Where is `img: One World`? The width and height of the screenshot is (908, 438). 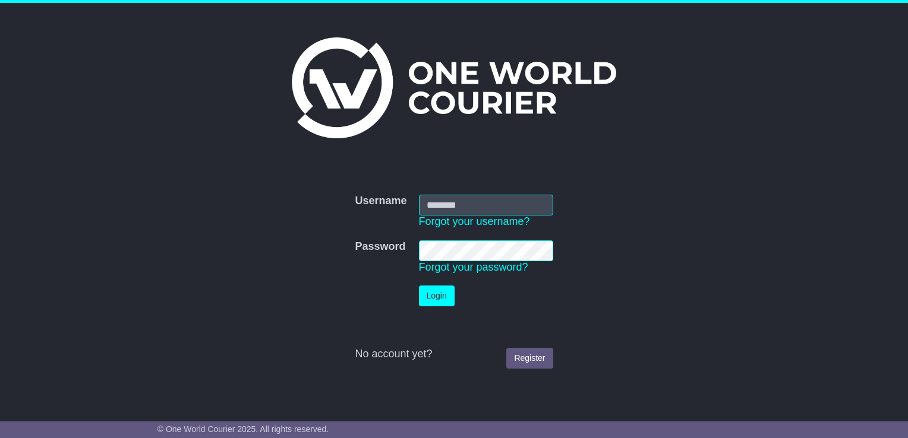 img: One World is located at coordinates (454, 88).